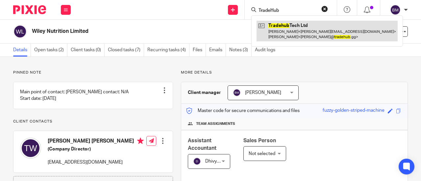  Describe the element at coordinates (294, 73) in the screenshot. I see `p: More details` at that location.